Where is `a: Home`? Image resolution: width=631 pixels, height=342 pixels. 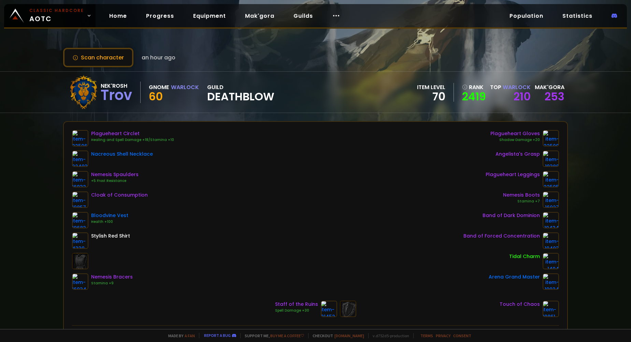
a: Home is located at coordinates (118, 16).